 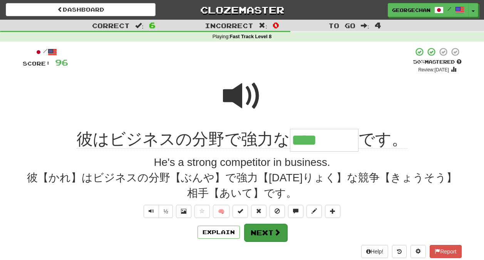 I want to click on span: 4, so click(x=378, y=25).